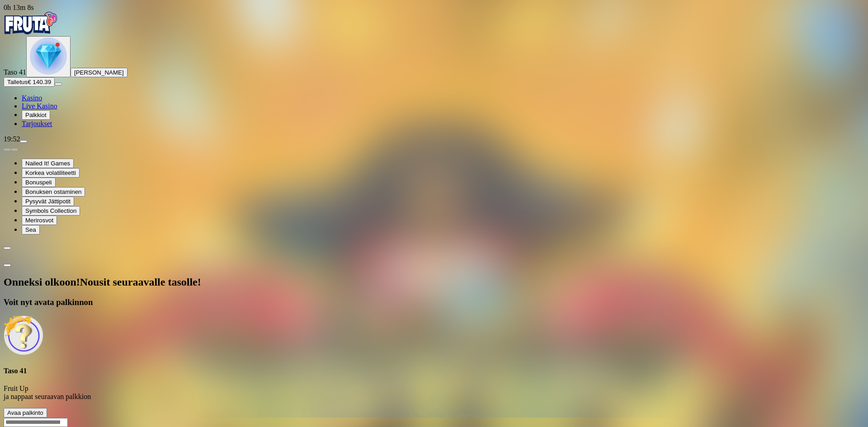 Image resolution: width=868 pixels, height=427 pixels. Describe the element at coordinates (37, 123) in the screenshot. I see `a: Tarjoukset` at that location.